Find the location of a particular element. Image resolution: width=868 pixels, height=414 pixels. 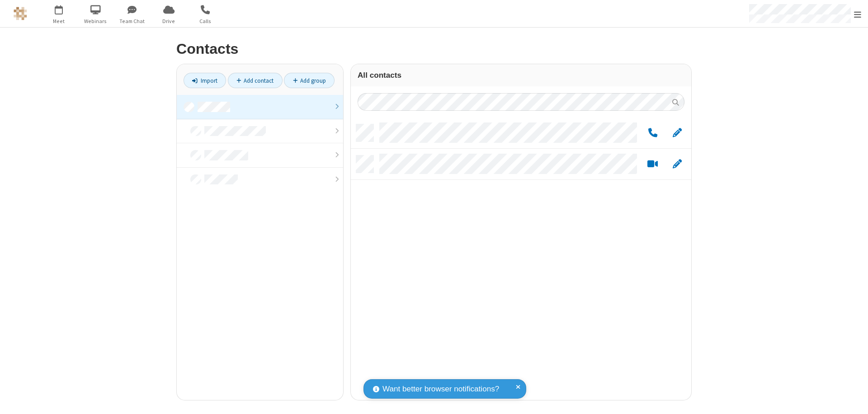

button: Call by phone is located at coordinates (652, 133).